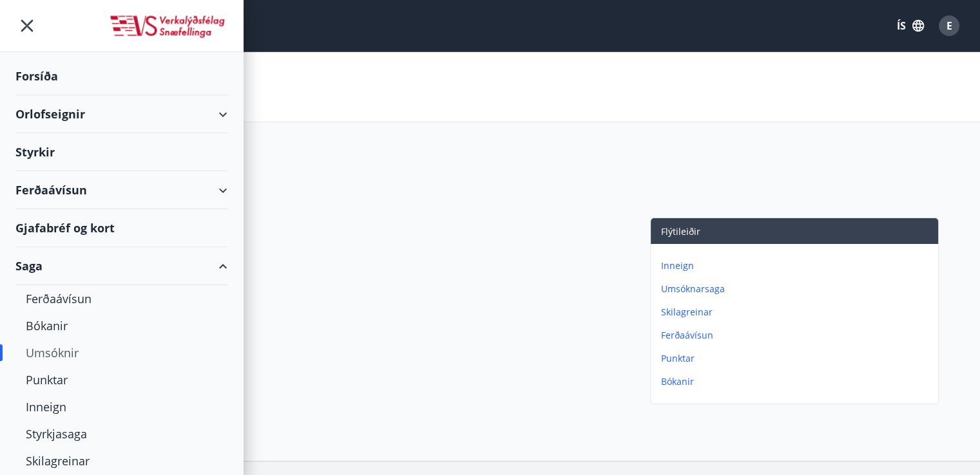 The width and height of the screenshot is (980, 475). What do you see at coordinates (680, 231) in the screenshot?
I see `span: Flýtileiðir` at bounding box center [680, 231].